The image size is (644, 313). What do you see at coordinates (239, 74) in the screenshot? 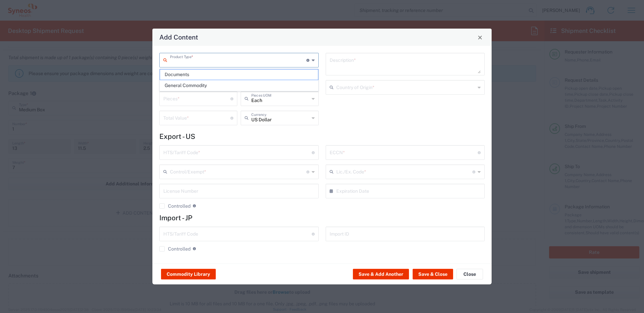
I see `span: Documents` at bounding box center [239, 74].